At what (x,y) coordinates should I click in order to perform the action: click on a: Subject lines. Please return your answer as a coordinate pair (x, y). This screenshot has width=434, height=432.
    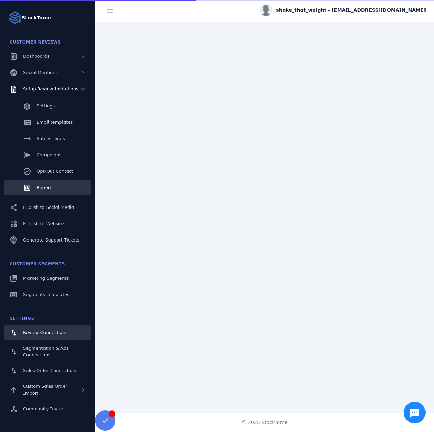
    Looking at the image, I should click on (48, 139).